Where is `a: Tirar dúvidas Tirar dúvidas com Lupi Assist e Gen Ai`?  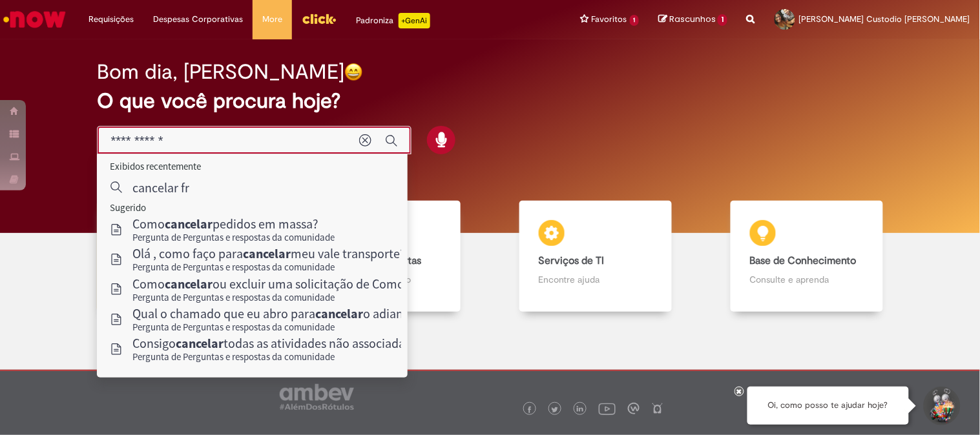 a: Tirar dúvidas Tirar dúvidas com Lupi Assist e Gen Ai is located at coordinates (173, 256).